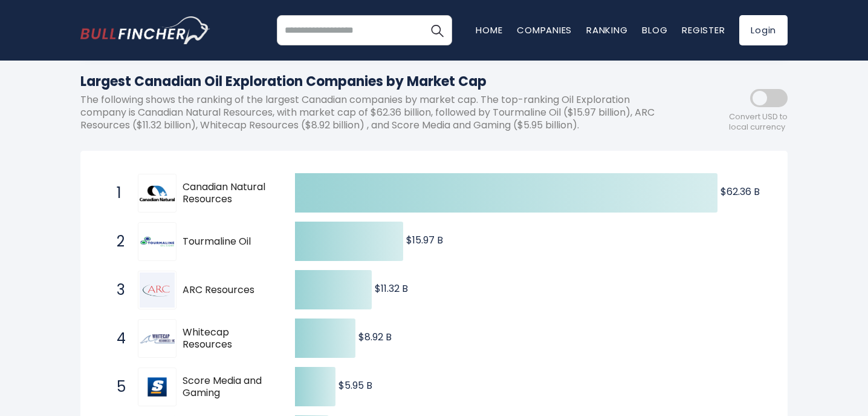 This screenshot has height=416, width=868. What do you see at coordinates (544, 30) in the screenshot?
I see `a: Companies` at bounding box center [544, 30].